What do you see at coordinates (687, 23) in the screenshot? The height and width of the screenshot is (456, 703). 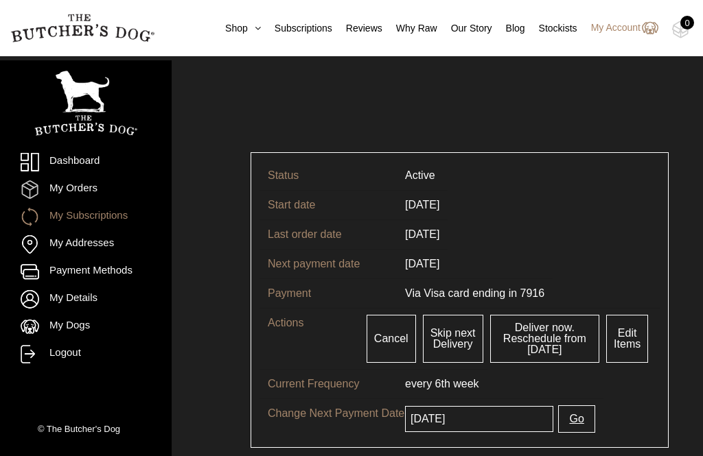 I see `div: 0` at bounding box center [687, 23].